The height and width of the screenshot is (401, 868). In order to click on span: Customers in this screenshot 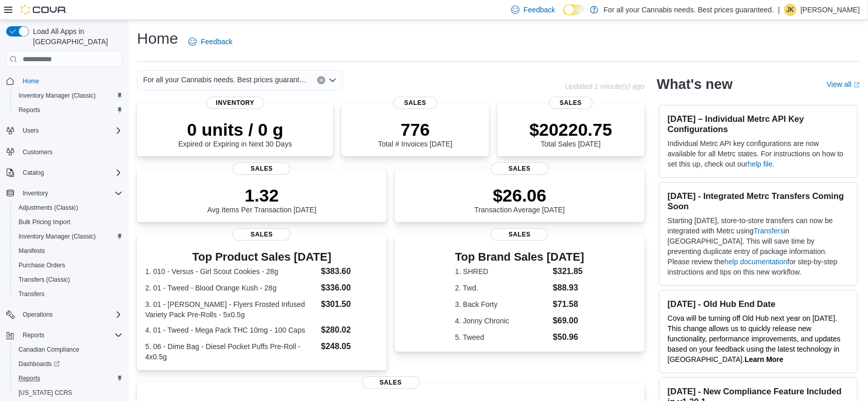, I will do `click(38, 152)`.